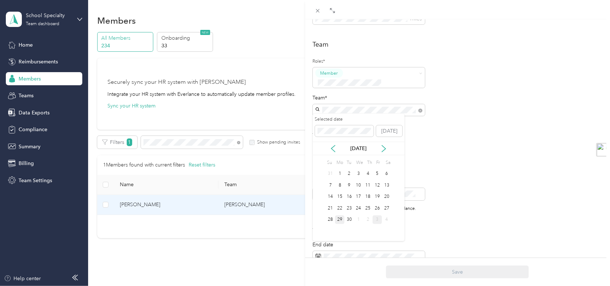 This screenshot has height=286, width=610. Describe the element at coordinates (603, 150) in the screenshot. I see `img: toggle-logo.svg` at that location.